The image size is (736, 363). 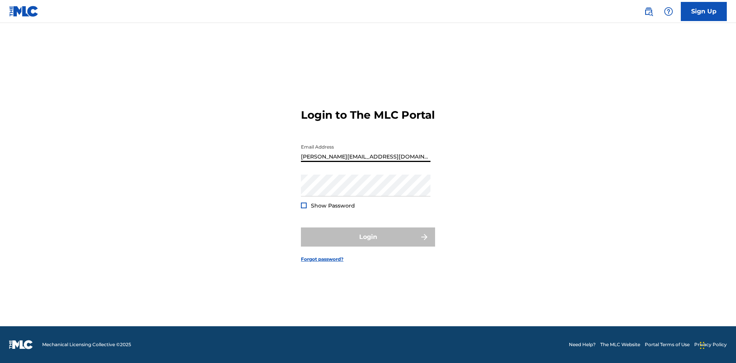 What do you see at coordinates (21, 345) in the screenshot?
I see `img: logo` at bounding box center [21, 345].